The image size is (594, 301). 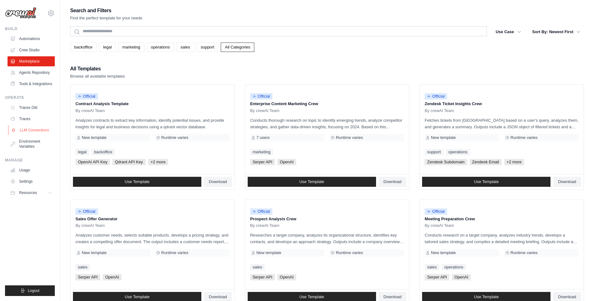 I want to click on a: Usage, so click(x=31, y=170).